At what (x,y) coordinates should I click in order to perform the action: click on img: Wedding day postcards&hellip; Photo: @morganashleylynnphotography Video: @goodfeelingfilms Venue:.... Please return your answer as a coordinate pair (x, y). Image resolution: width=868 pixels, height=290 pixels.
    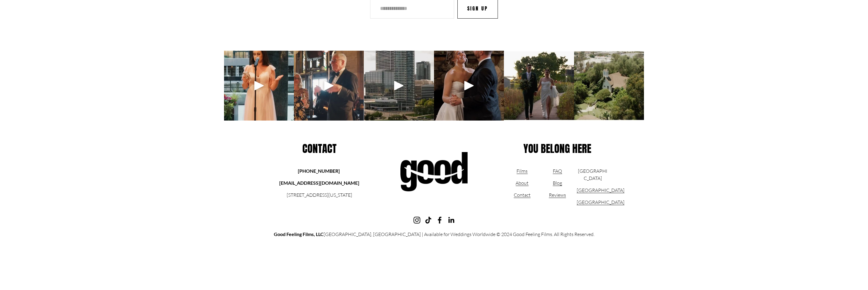
    Looking at the image, I should click on (539, 86).